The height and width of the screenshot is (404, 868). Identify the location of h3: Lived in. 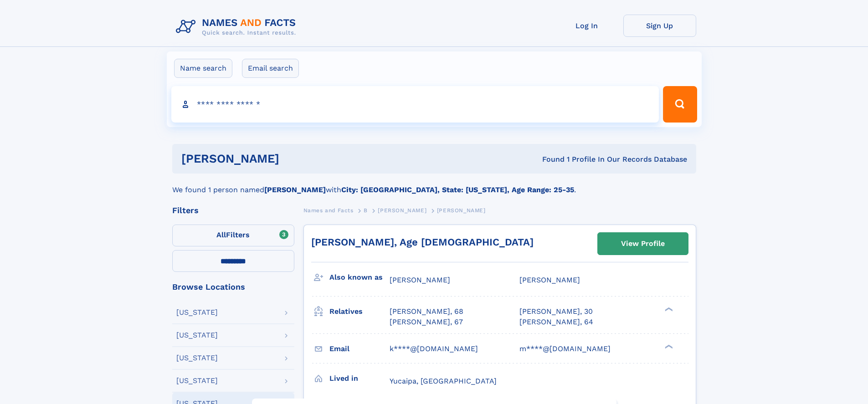
(359, 378).